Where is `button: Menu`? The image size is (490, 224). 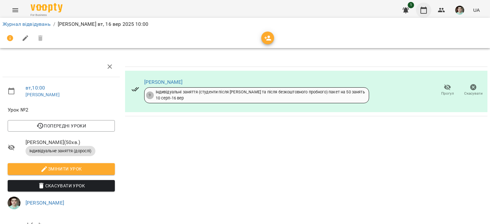
button: Menu is located at coordinates (15, 10).